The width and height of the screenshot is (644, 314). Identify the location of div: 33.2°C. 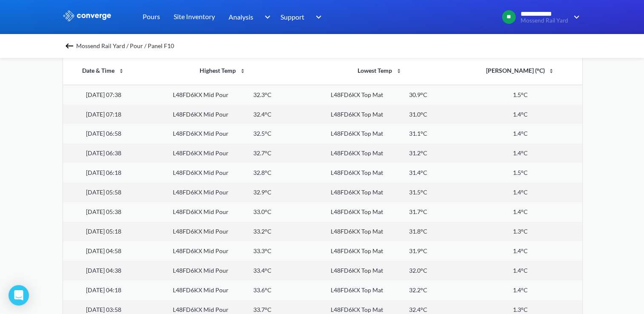
(262, 231).